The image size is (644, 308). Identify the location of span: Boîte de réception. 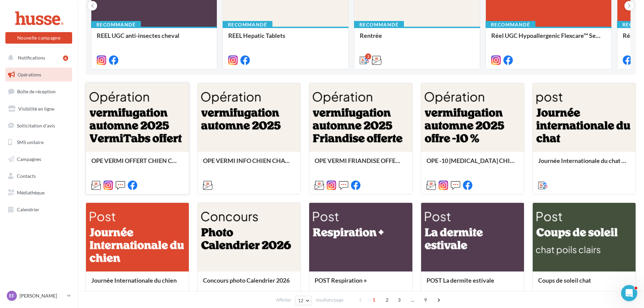
(37, 91).